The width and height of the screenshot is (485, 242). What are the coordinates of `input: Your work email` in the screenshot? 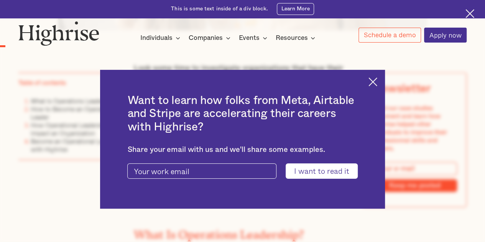 It's located at (202, 171).